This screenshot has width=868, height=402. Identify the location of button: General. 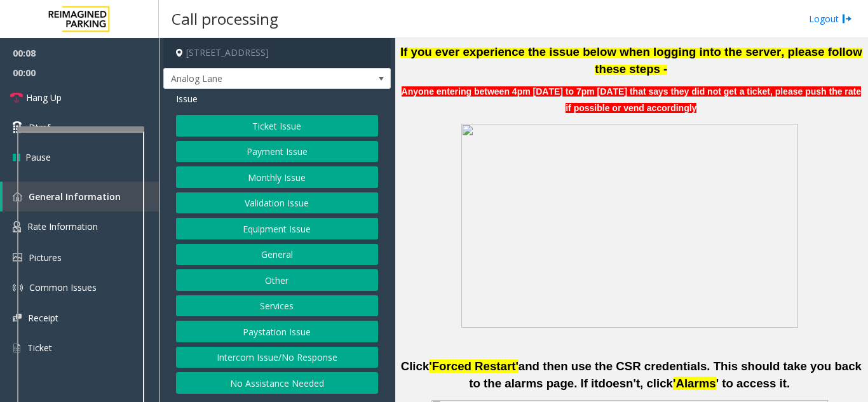
(277, 254).